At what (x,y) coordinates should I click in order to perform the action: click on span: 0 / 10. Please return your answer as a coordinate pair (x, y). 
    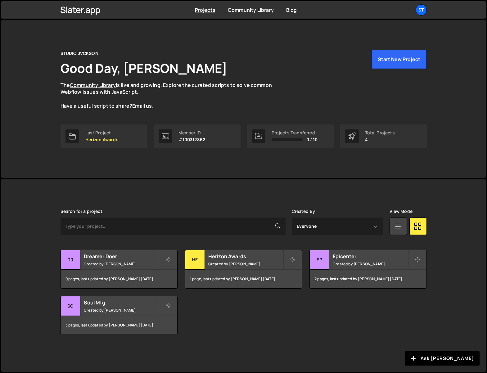
    Looking at the image, I should click on (312, 140).